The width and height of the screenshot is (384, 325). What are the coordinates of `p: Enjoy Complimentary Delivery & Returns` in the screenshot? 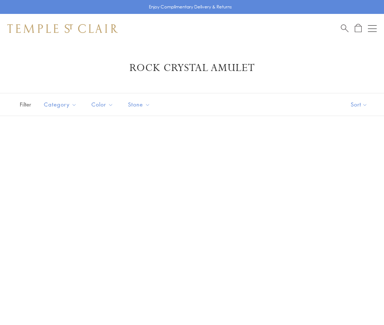 It's located at (190, 7).